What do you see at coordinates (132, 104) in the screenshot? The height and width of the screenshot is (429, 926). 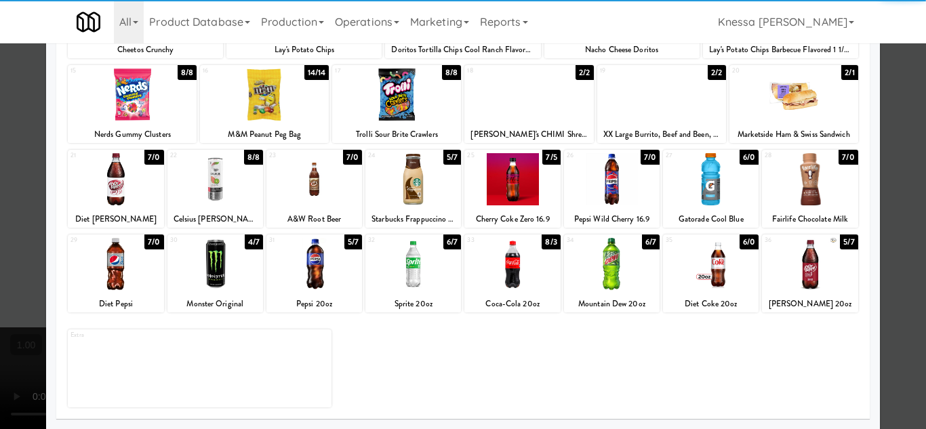 I see `div: 158/8Nerds Gummy Clusters` at bounding box center [132, 104].